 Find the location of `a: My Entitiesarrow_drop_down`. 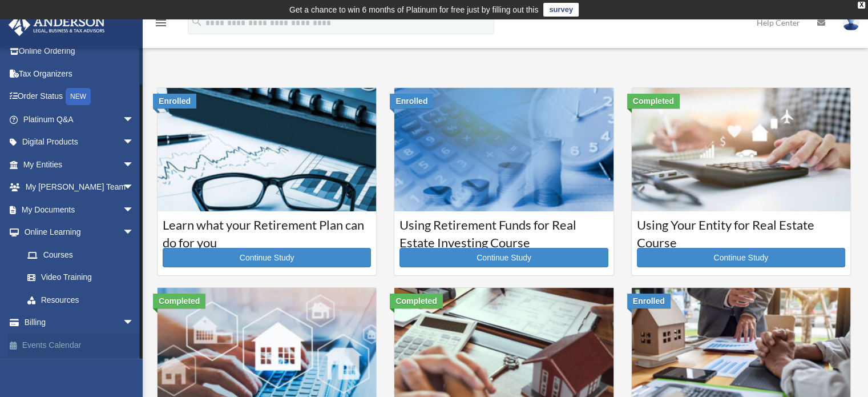

a: My Entitiesarrow_drop_down is located at coordinates (79, 164).